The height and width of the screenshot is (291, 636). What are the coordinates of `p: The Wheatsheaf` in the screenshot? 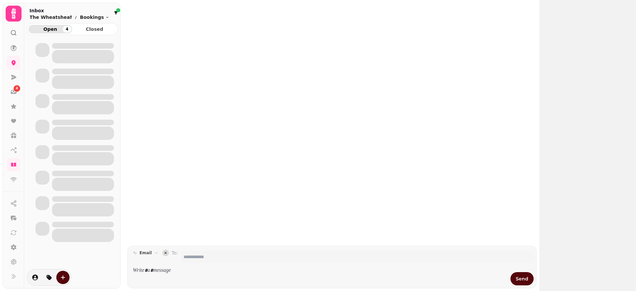 It's located at (51, 17).